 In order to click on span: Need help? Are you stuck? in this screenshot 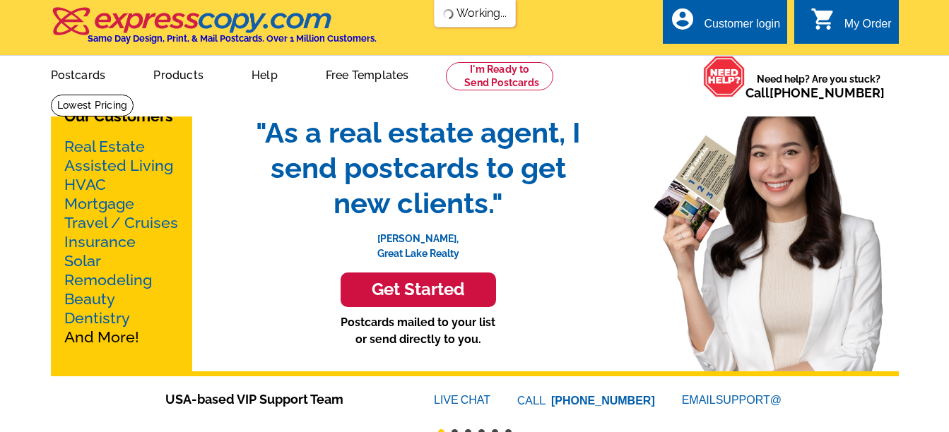, I will do `click(818, 86)`.